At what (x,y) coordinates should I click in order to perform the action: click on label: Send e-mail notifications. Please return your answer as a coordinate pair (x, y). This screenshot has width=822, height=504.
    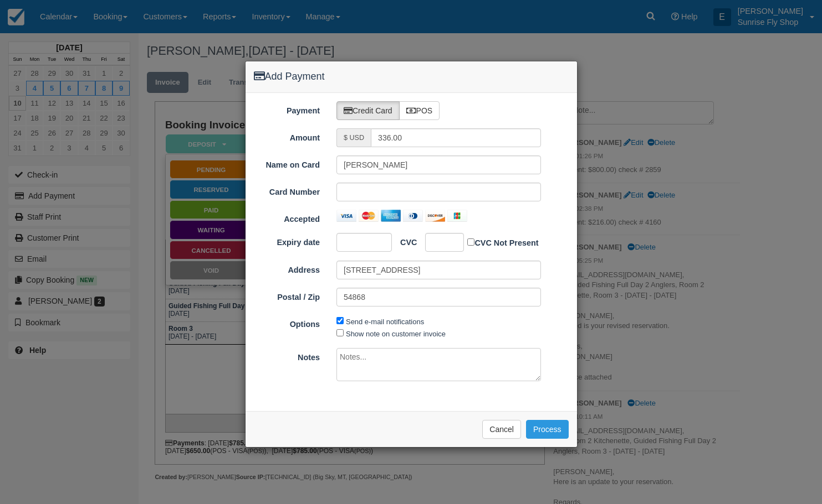
    Looking at the image, I should click on (385, 322).